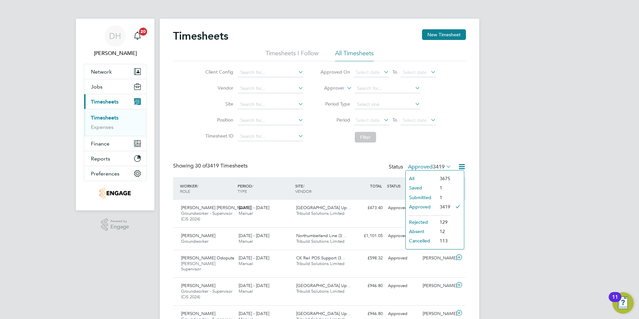 Image resolution: width=639 pixels, height=319 pixels. Describe the element at coordinates (421, 197) in the screenshot. I see `li: Submitted` at that location.